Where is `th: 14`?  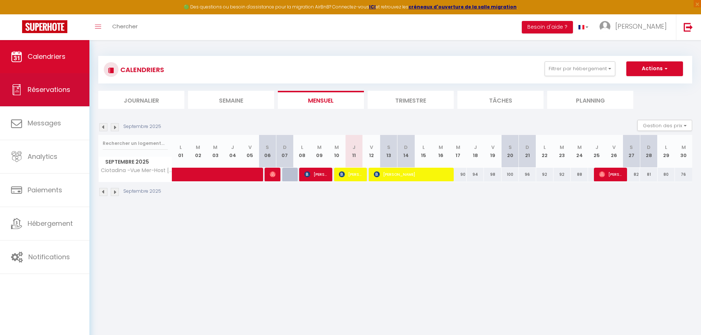 th: 14 is located at coordinates (406, 151).